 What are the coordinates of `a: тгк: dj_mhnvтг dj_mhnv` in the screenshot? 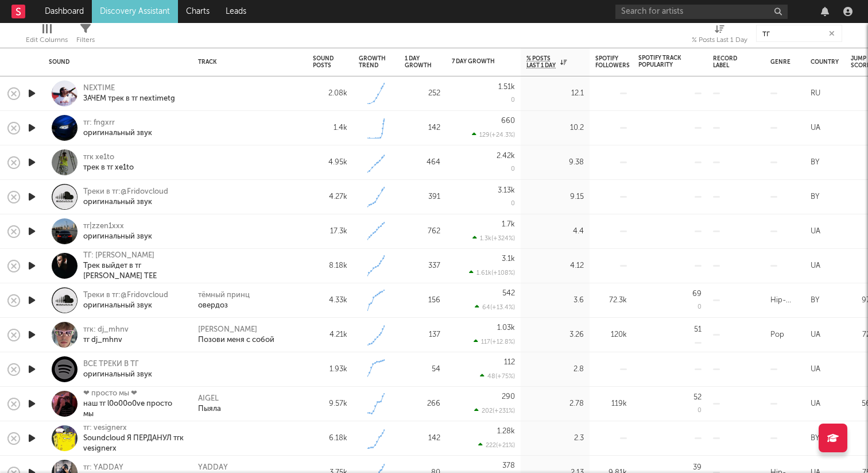 It's located at (106, 335).